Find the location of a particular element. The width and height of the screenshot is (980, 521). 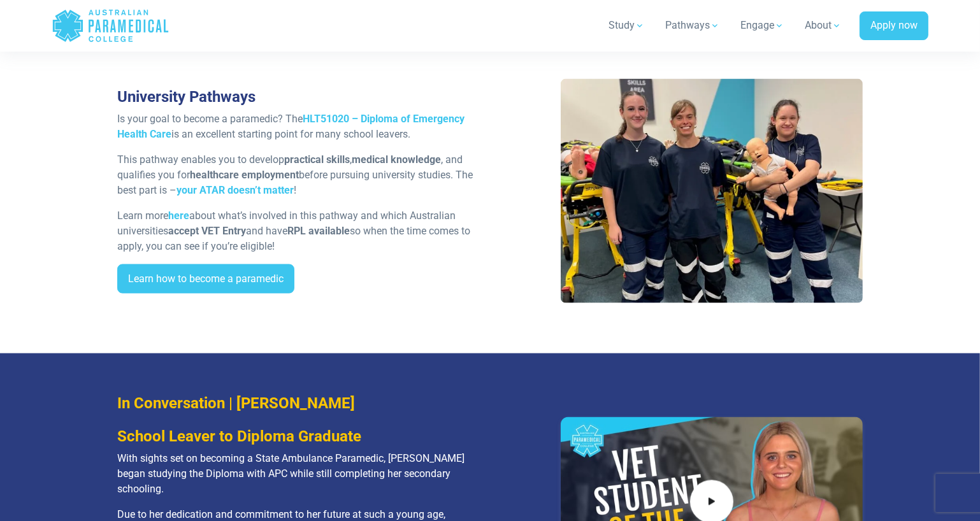

p: Learn more about what’s involved in this pathway and which Australian universities and have so wh... is located at coordinates (300, 231).